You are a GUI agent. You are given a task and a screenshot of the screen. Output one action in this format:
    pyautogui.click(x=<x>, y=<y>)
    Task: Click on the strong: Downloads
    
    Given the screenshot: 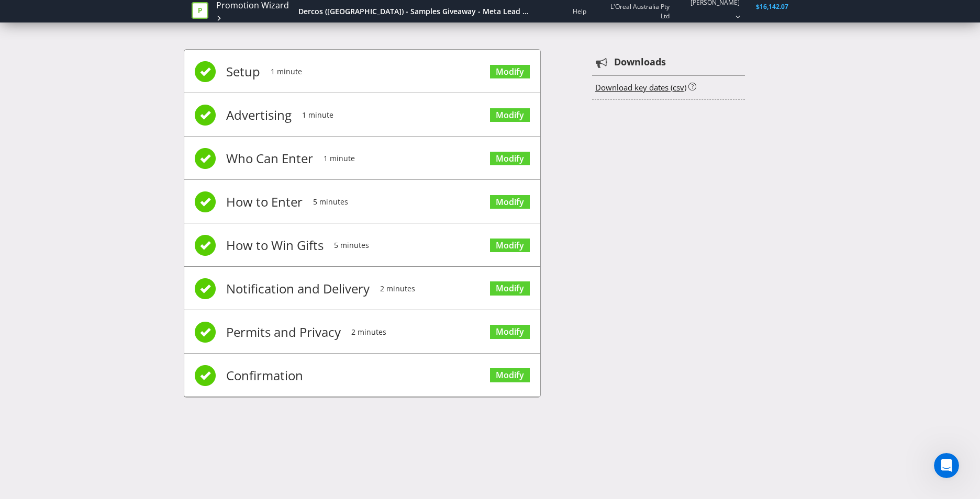 What is the action you would take?
    pyautogui.click(x=640, y=63)
    